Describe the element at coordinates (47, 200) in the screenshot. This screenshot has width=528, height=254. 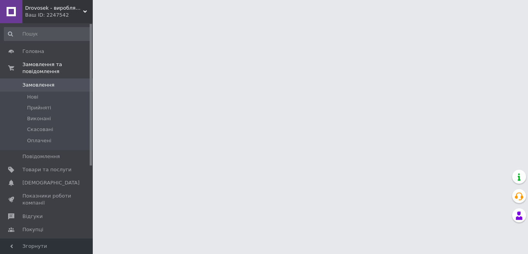
I see `span: Показники роботи компанії` at that location.